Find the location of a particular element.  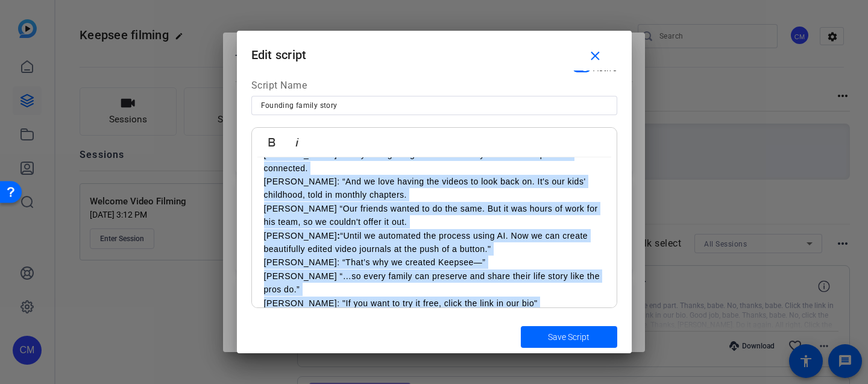

span: Save Script is located at coordinates (568, 337).